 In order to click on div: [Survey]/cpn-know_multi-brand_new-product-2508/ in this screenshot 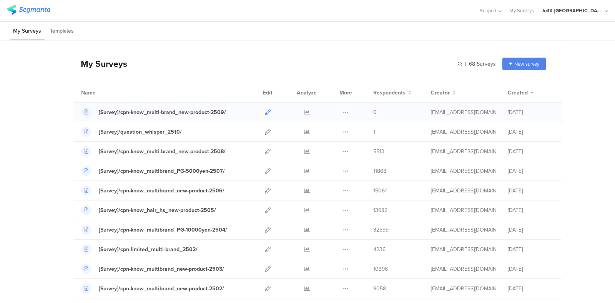, I will do `click(162, 151)`.